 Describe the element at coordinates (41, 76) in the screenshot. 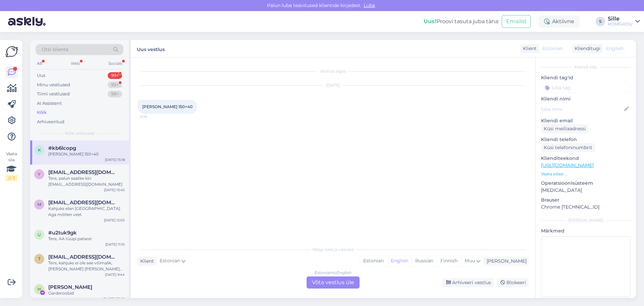

I see `div: Uus` at that location.